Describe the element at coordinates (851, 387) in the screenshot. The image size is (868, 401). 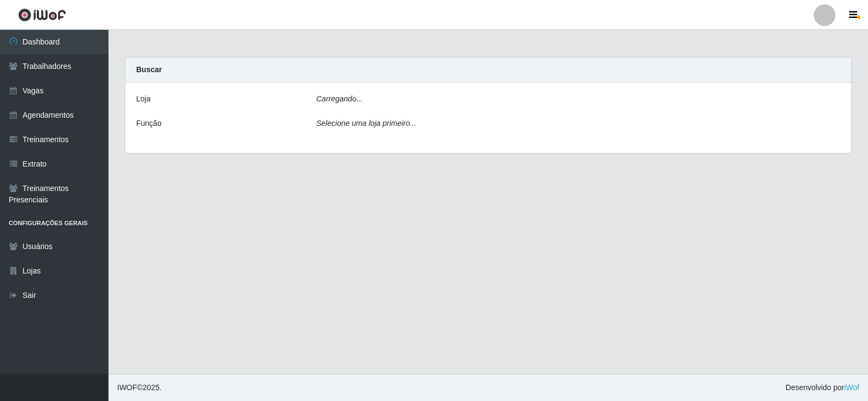
I see `a: iWof` at that location.